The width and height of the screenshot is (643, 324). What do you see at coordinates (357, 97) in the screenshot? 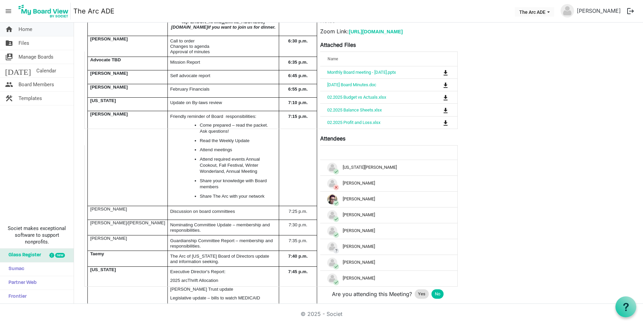
I see `a: 02.2025 Budget vs Actuals.xlsx` at bounding box center [357, 97].